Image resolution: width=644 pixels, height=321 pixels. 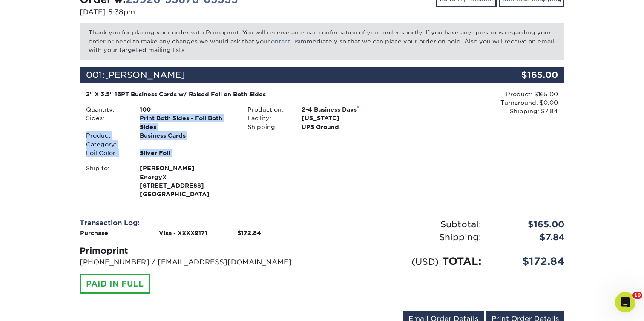 What do you see at coordinates (529, 237) in the screenshot?
I see `div: $7.84` at bounding box center [529, 237].